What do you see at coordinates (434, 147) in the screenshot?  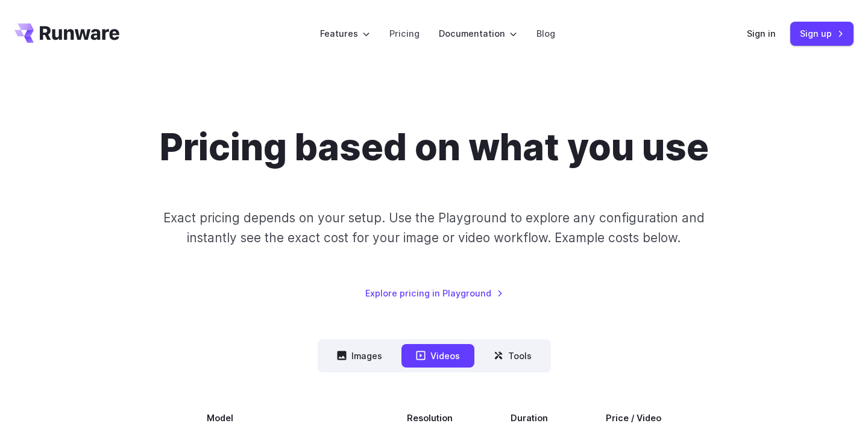 I see `h1: Pricing based on what you use` at bounding box center [434, 147].